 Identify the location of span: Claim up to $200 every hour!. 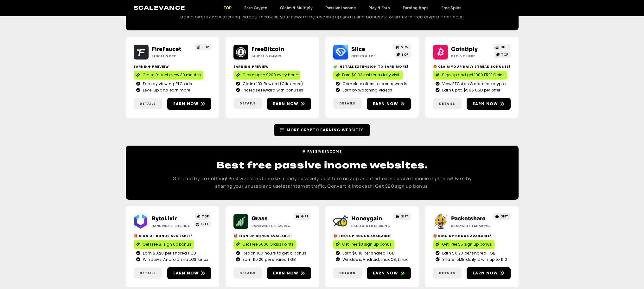
(270, 75).